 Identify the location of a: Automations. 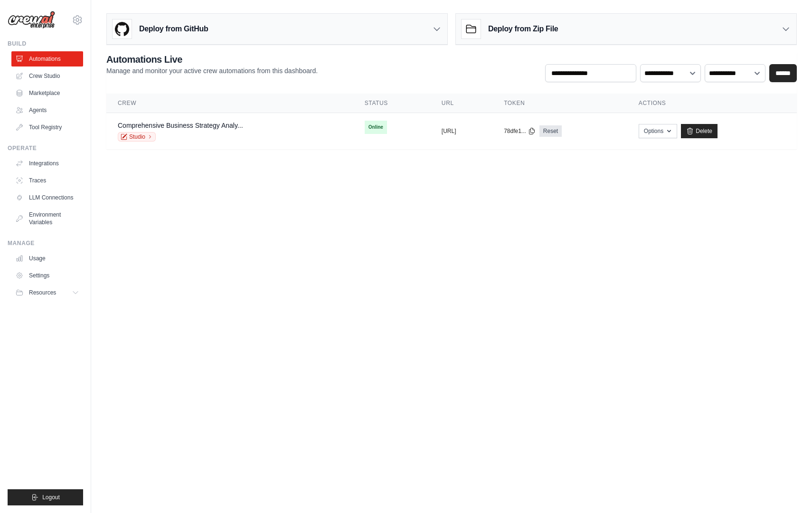
(47, 59).